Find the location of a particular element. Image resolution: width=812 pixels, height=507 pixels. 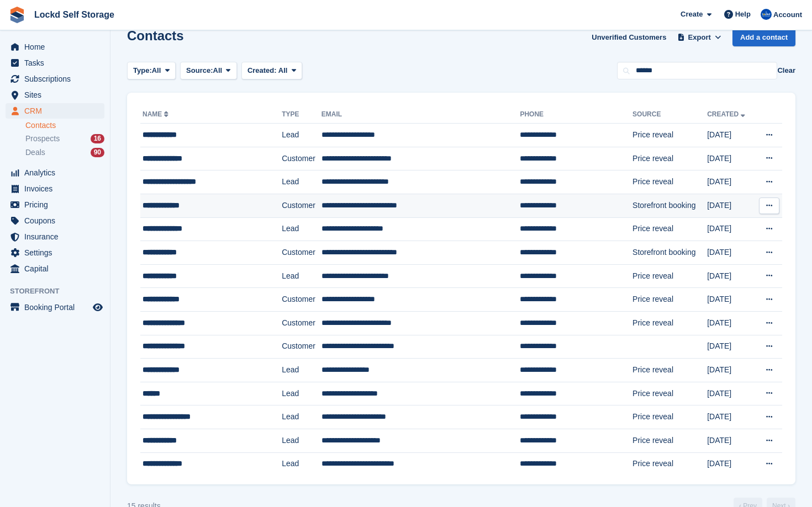

a: Unverified Customers is located at coordinates (628, 37).